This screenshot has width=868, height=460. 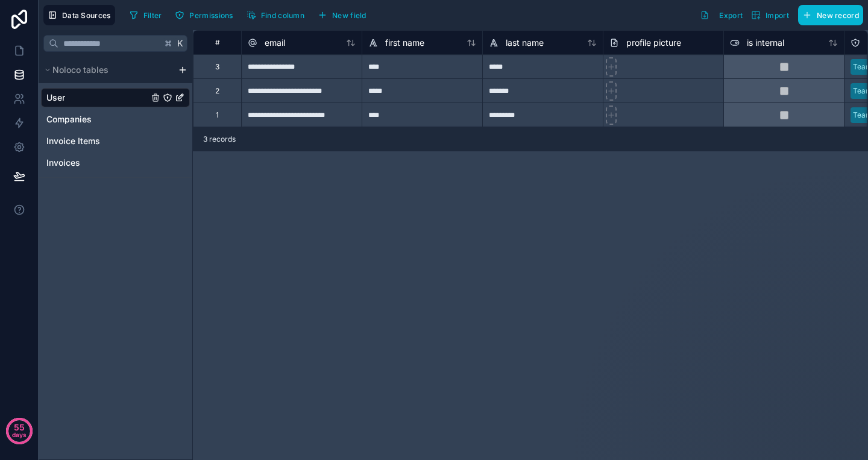 I want to click on span: Import, so click(x=777, y=15).